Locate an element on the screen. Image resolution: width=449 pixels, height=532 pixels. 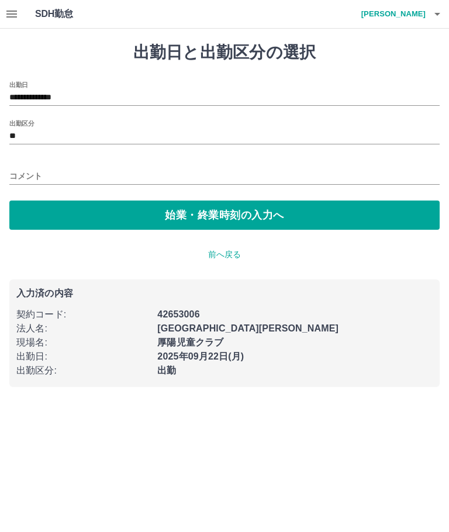
h1: 出勤日と出勤区分の選択 is located at coordinates (225, 53).